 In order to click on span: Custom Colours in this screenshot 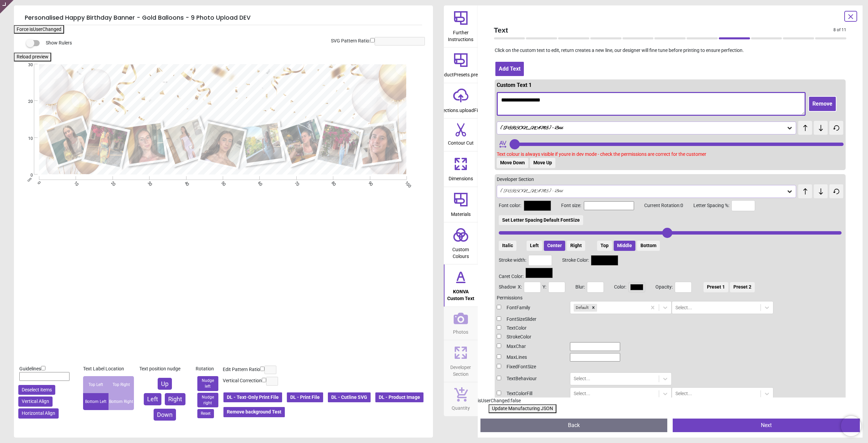, I will do `click(461, 251)`.